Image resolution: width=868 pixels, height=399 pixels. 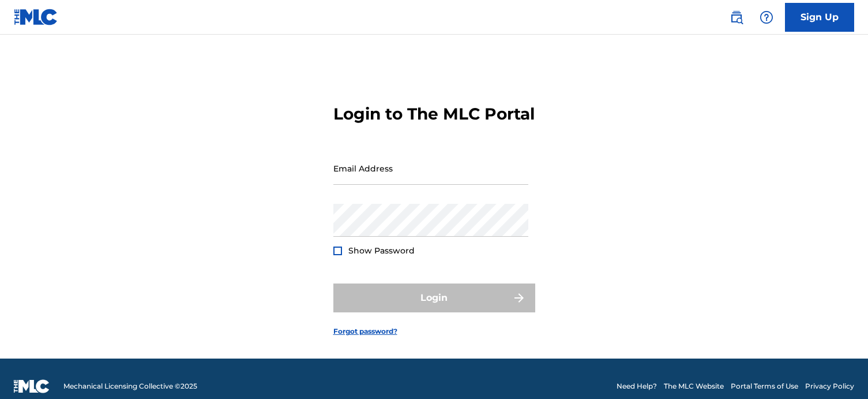 What do you see at coordinates (736, 18) in the screenshot?
I see `a: Public Search` at bounding box center [736, 18].